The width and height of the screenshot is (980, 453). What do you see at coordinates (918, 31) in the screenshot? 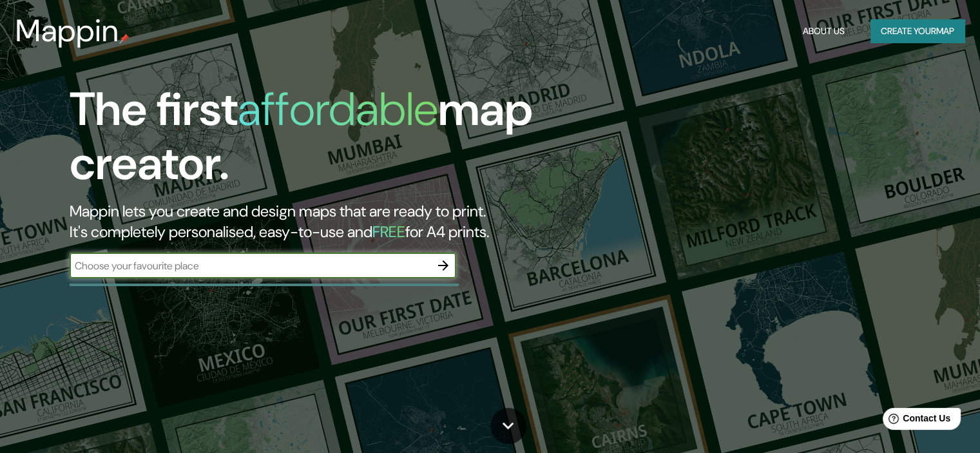
I see `button: Create yourmap` at bounding box center [918, 31].